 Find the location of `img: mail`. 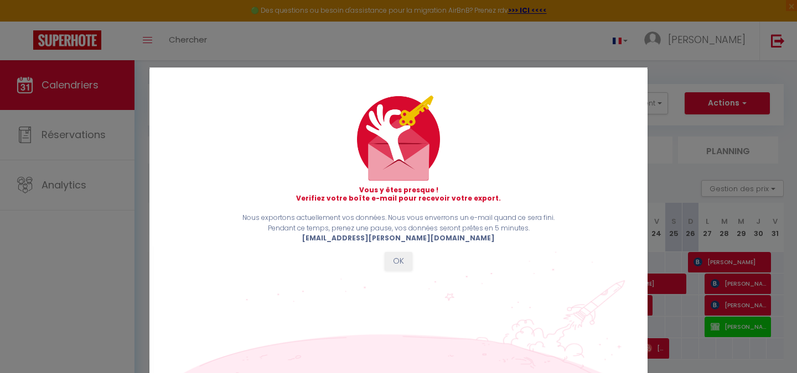

img: mail is located at coordinates (398, 138).